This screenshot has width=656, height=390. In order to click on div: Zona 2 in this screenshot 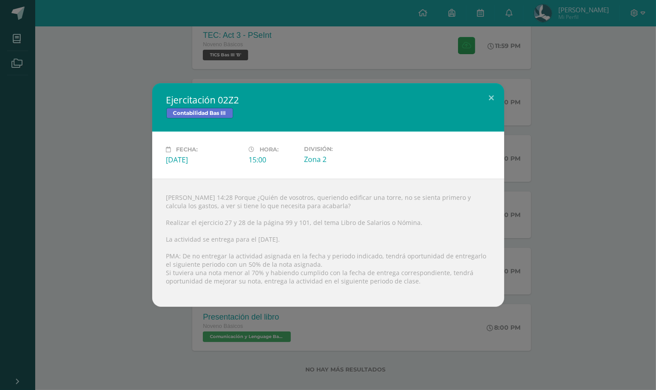, I will do `click(342, 159)`.